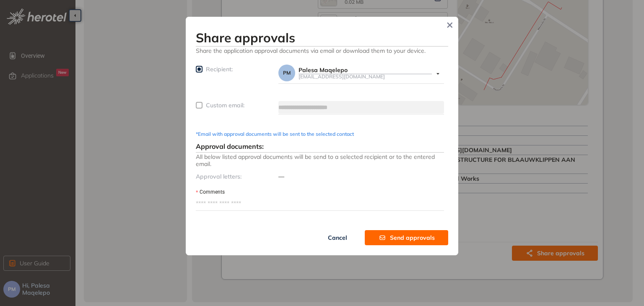 The width and height of the screenshot is (644, 306). I want to click on span: Custom email:, so click(225, 105).